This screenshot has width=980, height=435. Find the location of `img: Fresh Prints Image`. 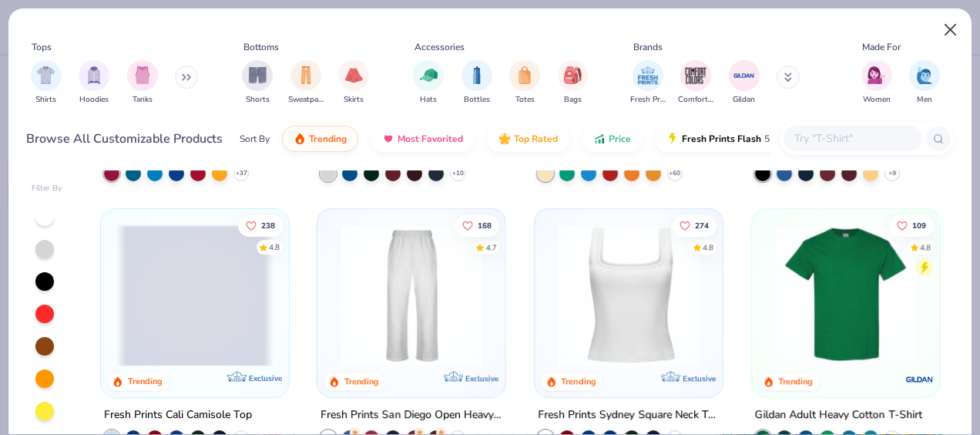

img: Fresh Prints Image is located at coordinates (648, 76).